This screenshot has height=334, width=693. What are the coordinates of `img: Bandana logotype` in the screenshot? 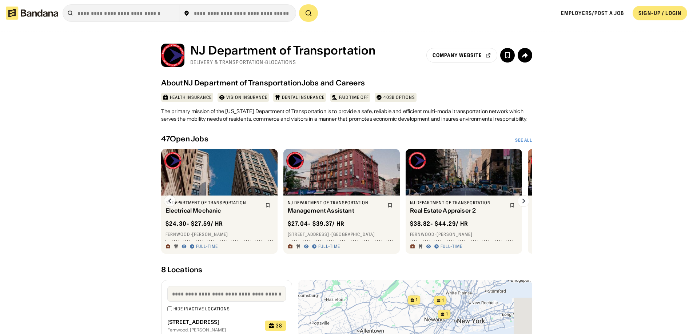 It's located at (32, 13).